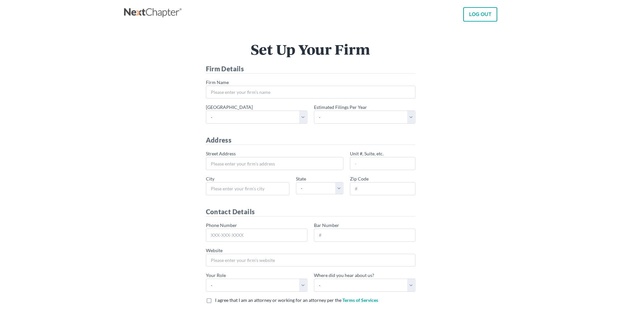  What do you see at coordinates (247, 189) in the screenshot?
I see `input: Plese enter your firm's city` at bounding box center [247, 189].